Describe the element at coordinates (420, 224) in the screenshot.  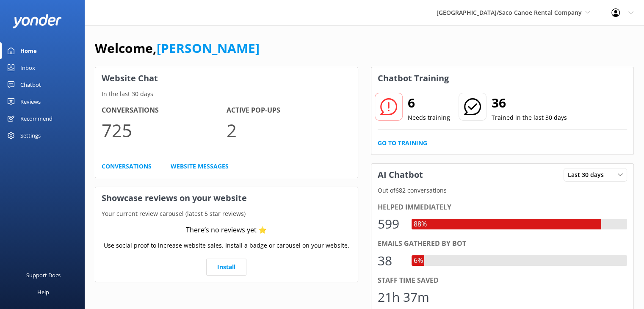
I see `div: 88%` at that location.